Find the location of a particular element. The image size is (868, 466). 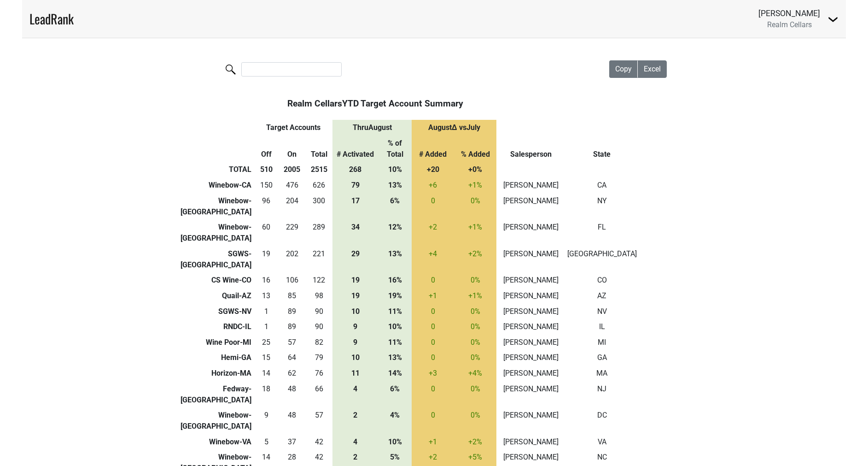

td: CA is located at coordinates (602, 185).